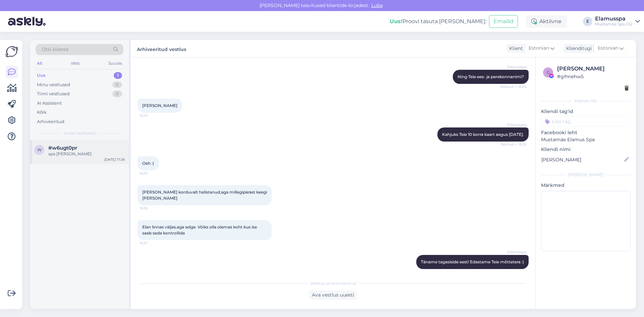  I want to click on span: Nähtud ✓ 16:24, so click(513, 87).